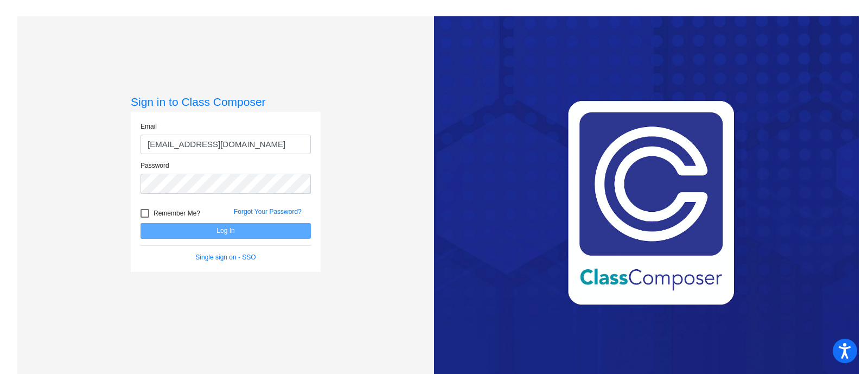 The width and height of the screenshot is (868, 374). Describe the element at coordinates (149, 126) in the screenshot. I see `label: Email` at that location.